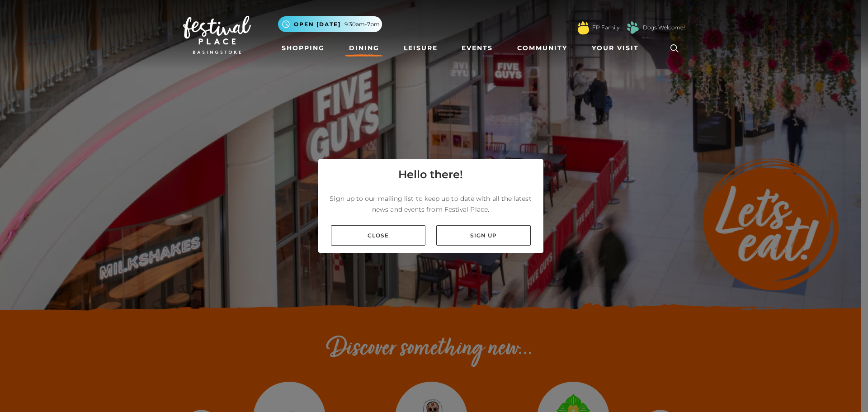 This screenshot has width=868, height=412. What do you see at coordinates (618, 48) in the screenshot?
I see `a: Your Visit` at bounding box center [618, 48].